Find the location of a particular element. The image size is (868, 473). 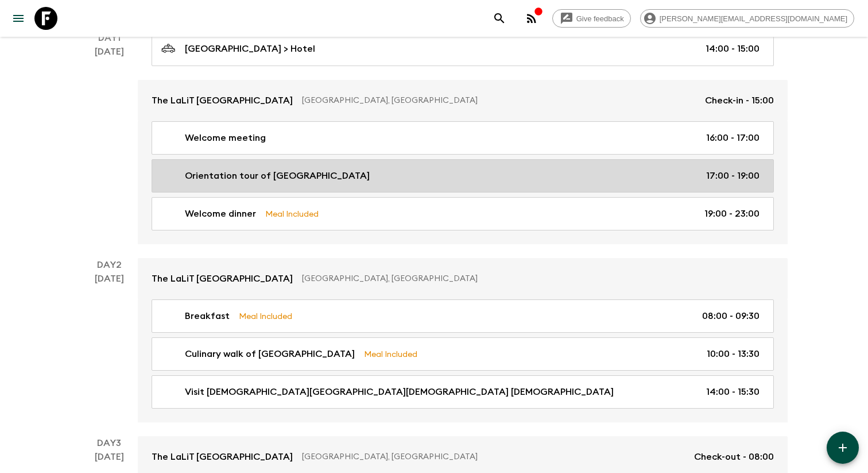

a: Welcome dinnerMeal Included19:00 - 23:00 is located at coordinates (463, 214).